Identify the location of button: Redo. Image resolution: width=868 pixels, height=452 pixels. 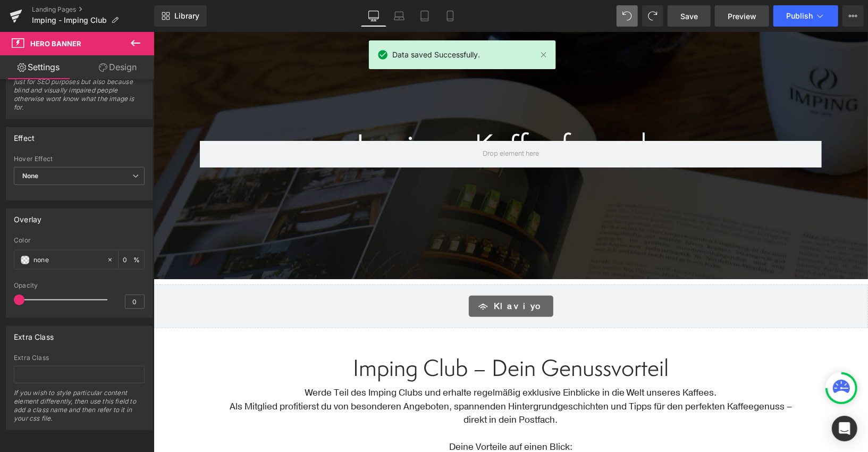
(653, 16).